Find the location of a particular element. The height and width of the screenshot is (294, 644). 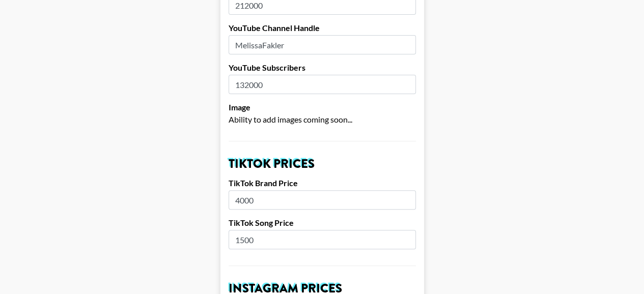

label: YouTube Subscribers is located at coordinates (322, 67).